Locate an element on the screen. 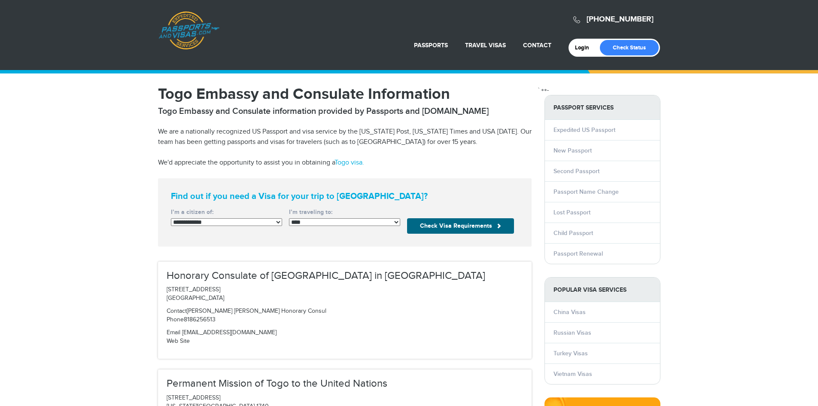  a: Passports is located at coordinates (431, 45).